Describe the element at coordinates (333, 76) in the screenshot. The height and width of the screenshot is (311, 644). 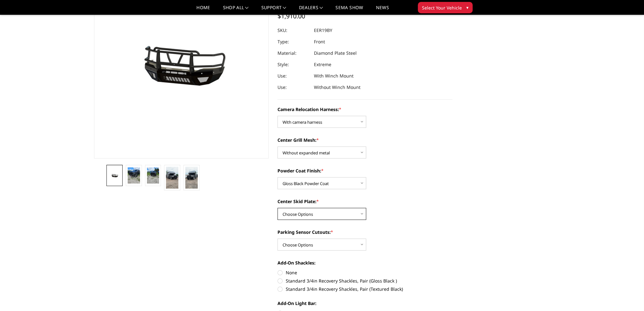
I see `dd: With Winch Mount` at that location.